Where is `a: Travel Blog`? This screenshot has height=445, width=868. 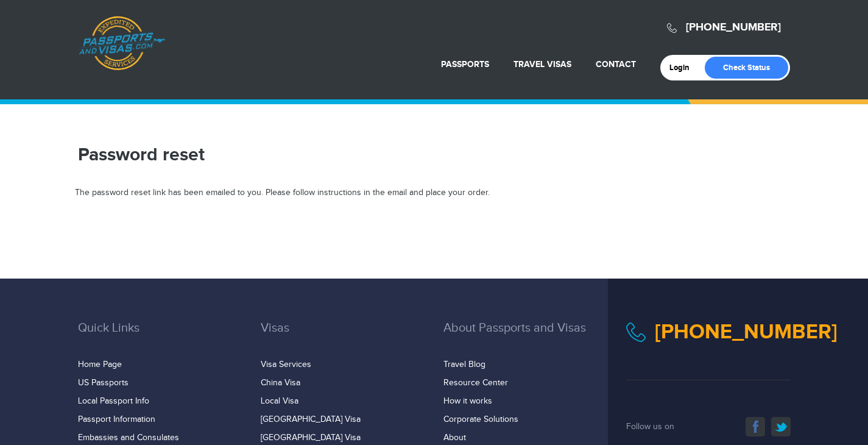 a: Travel Blog is located at coordinates (464, 365).